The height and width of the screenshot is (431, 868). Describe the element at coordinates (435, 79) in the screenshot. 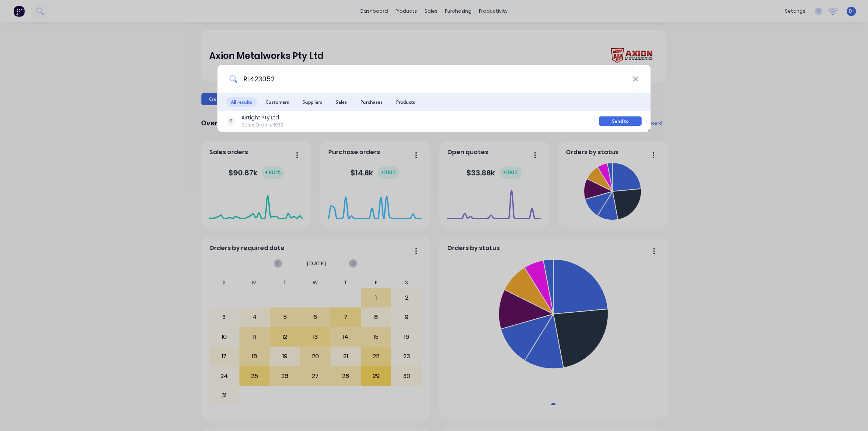

I see `input: Start typing a customer or supplier name to create a new order...` at that location.